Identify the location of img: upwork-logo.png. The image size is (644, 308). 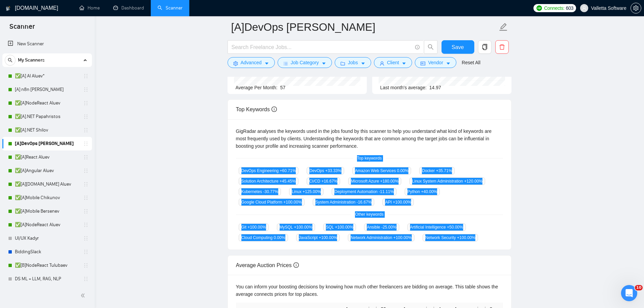
(539, 8).